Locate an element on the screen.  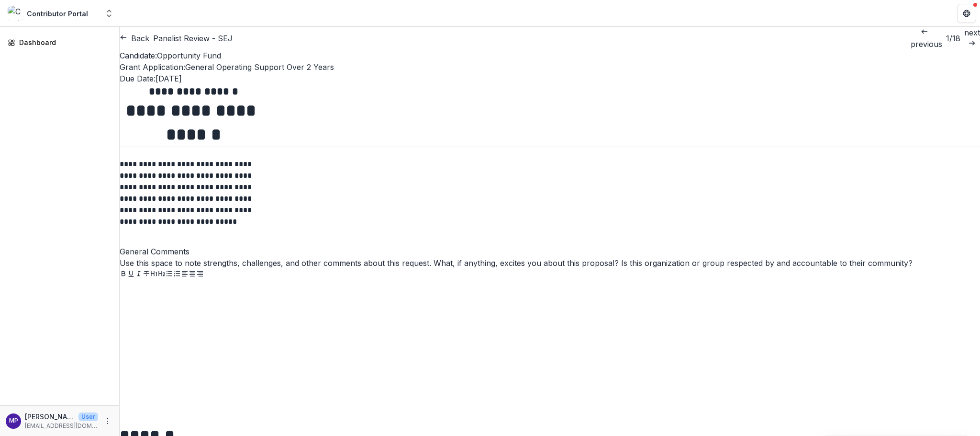
p: : General Operating Support Over 2 Years is located at coordinates (550, 67).